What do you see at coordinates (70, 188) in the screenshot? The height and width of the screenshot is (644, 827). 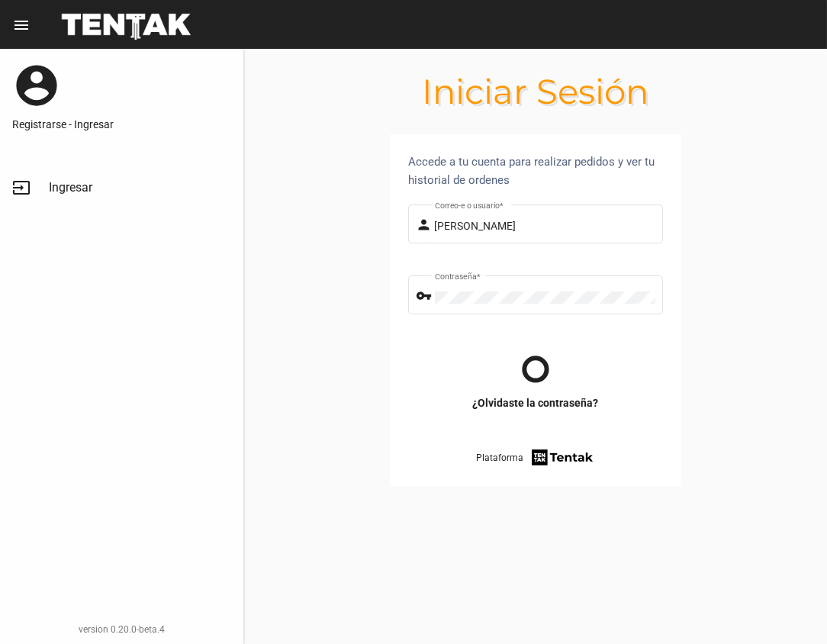 I see `span: Ingresar` at bounding box center [70, 188].